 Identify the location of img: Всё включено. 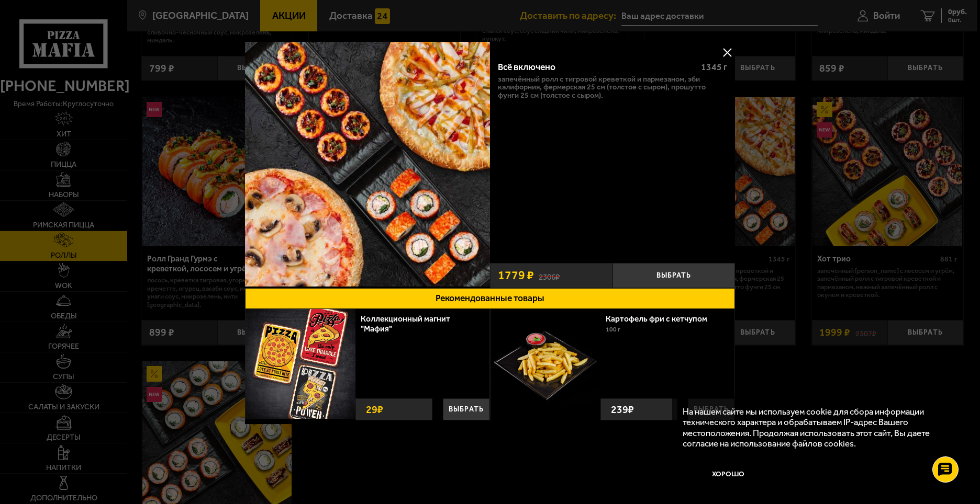
(368, 164).